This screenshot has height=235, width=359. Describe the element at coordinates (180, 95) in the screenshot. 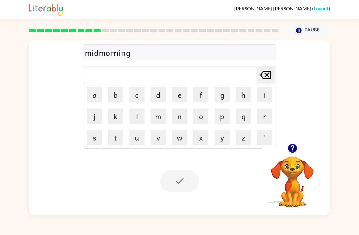

I see `button: e` at that location.